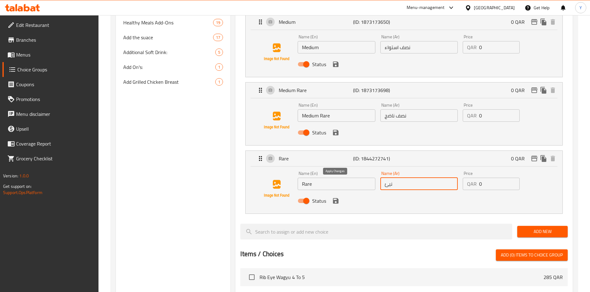 The height and width of the screenshot is (292, 590). Describe the element at coordinates (173, 67) in the screenshot. I see `div: Add On's:1` at that location.